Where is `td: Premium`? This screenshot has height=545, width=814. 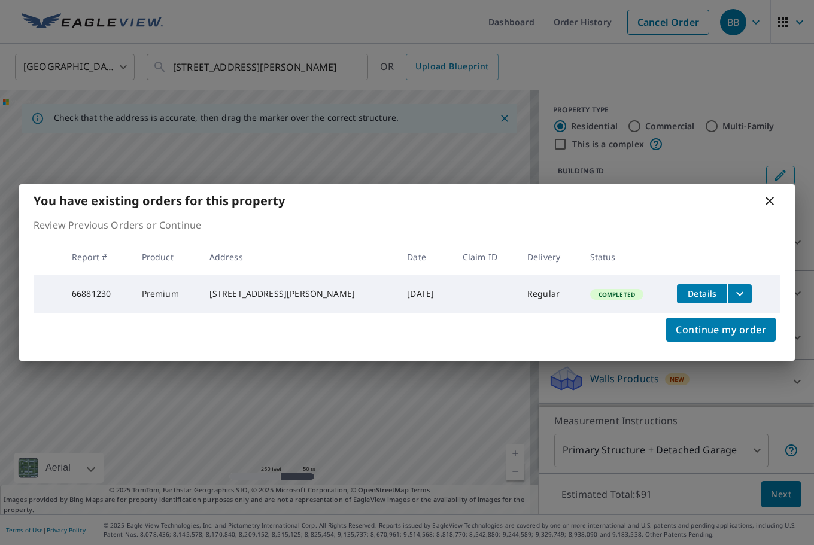
td: Premium is located at coordinates (166, 294).